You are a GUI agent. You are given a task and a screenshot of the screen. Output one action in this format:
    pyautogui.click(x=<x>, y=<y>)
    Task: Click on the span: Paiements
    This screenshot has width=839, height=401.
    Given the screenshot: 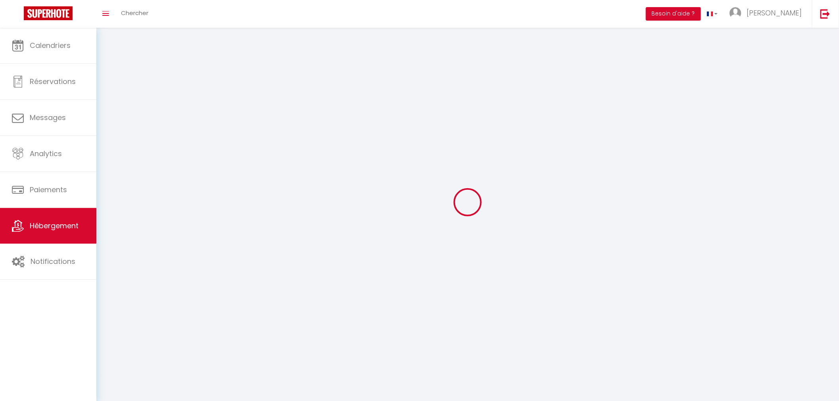 What is the action you would take?
    pyautogui.click(x=48, y=189)
    